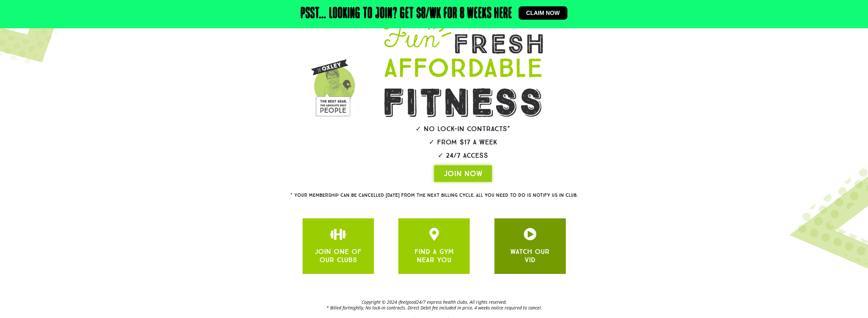  Describe the element at coordinates (543, 13) in the screenshot. I see `a: Claim now` at that location.